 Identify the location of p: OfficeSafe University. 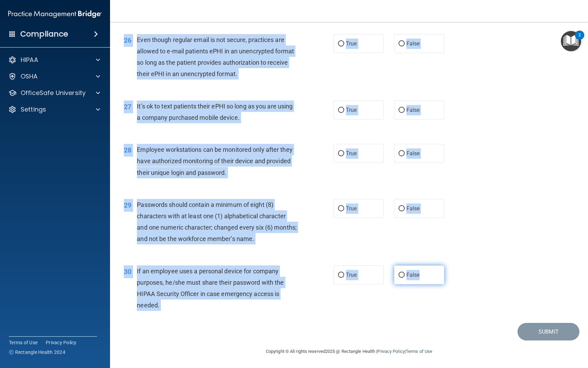
(53, 93).